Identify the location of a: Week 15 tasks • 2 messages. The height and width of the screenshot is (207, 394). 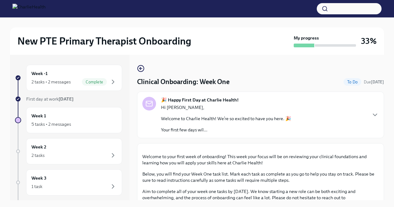
(68, 120).